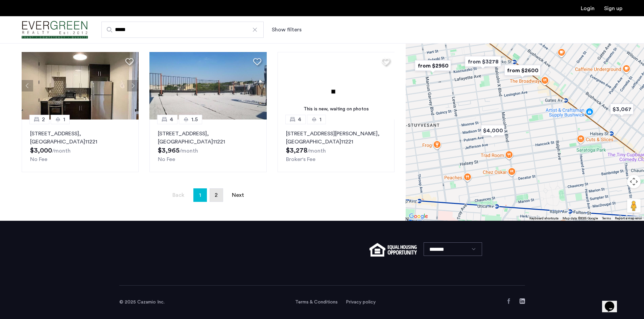  What do you see at coordinates (360, 302) in the screenshot?
I see `a: Privacy policy` at bounding box center [360, 302].